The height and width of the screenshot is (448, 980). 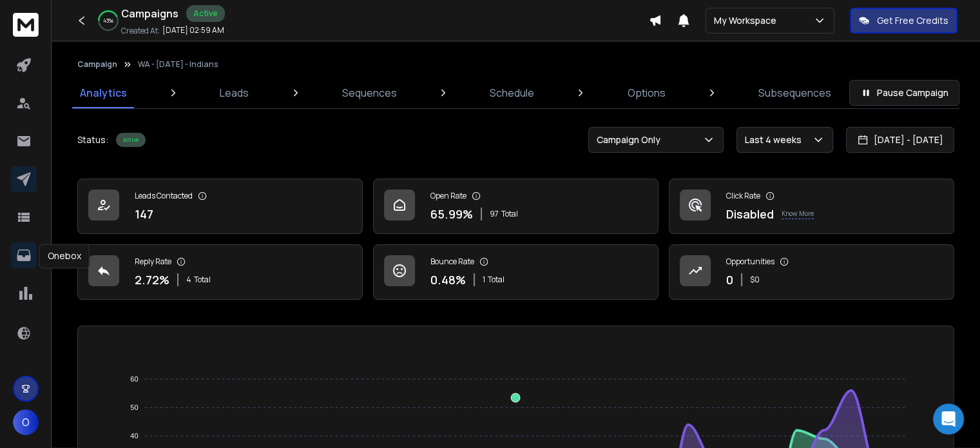 What do you see at coordinates (135, 407) in the screenshot?
I see `tspan: 50` at bounding box center [135, 407].